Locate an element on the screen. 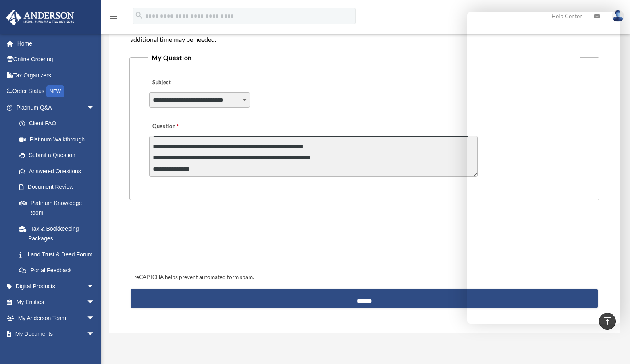  a: Document Review is located at coordinates (59, 187).